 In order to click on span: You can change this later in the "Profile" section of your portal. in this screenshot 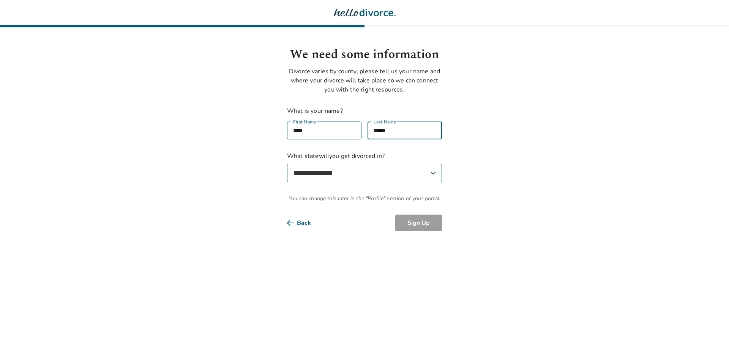, I will do `click(365, 198)`.